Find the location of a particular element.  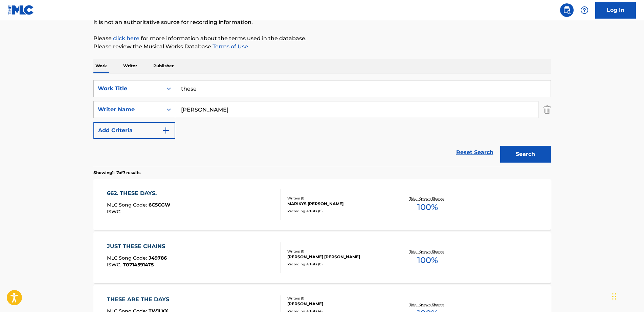

div: THESE ARE THE DAYS is located at coordinates (140, 300).